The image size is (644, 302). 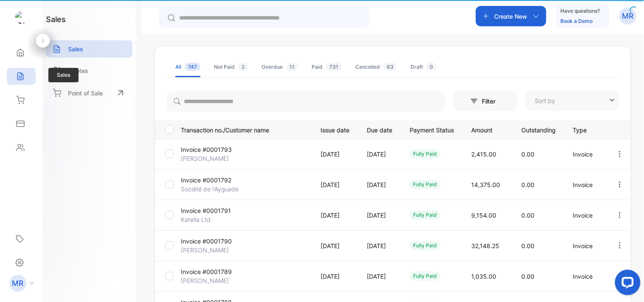 I want to click on p: Invoice #0001793, so click(x=206, y=149).